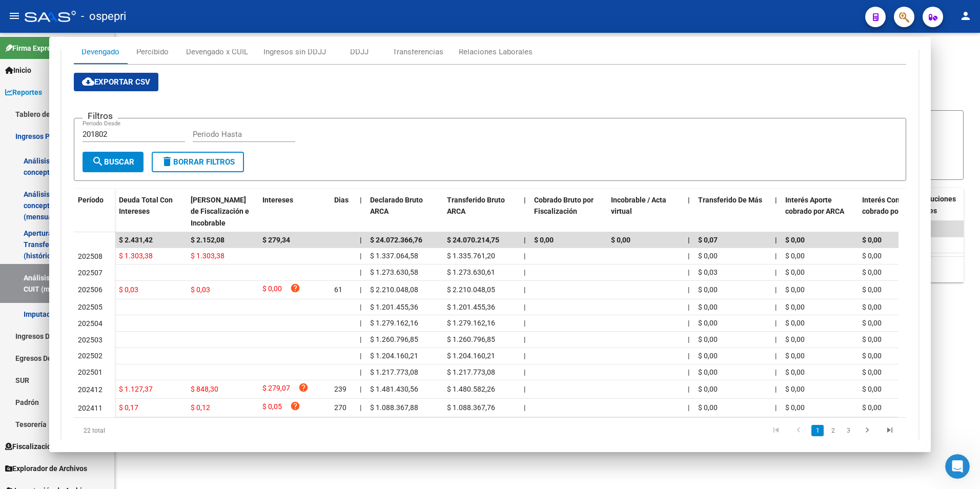 This screenshot has width=980, height=489. What do you see at coordinates (167, 162) in the screenshot?
I see `mat-icon: delete` at bounding box center [167, 162].